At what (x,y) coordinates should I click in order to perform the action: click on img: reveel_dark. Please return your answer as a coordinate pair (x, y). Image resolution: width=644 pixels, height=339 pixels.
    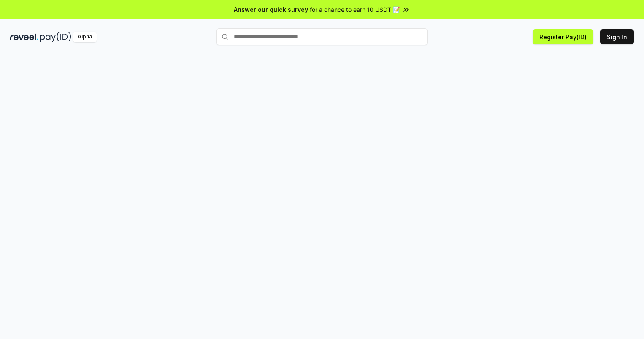
    Looking at the image, I should click on (24, 37).